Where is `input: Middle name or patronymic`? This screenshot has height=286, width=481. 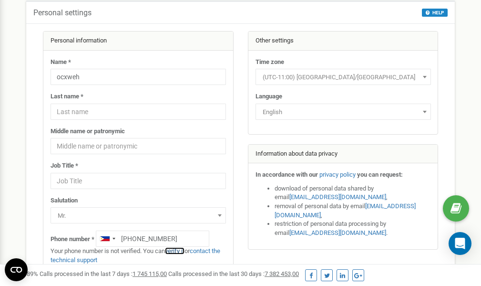 input: Middle name or patronymic is located at coordinates (138, 146).